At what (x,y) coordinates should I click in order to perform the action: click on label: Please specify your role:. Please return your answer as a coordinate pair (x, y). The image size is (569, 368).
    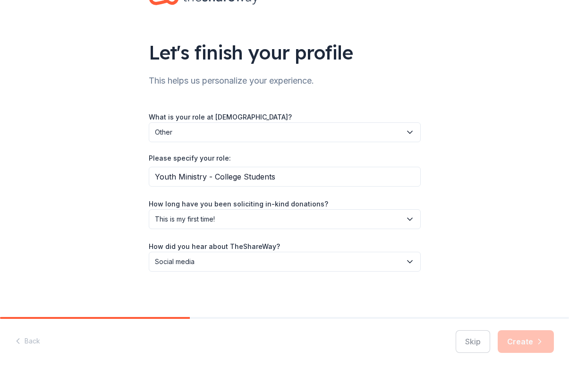
    Looking at the image, I should click on (190, 158).